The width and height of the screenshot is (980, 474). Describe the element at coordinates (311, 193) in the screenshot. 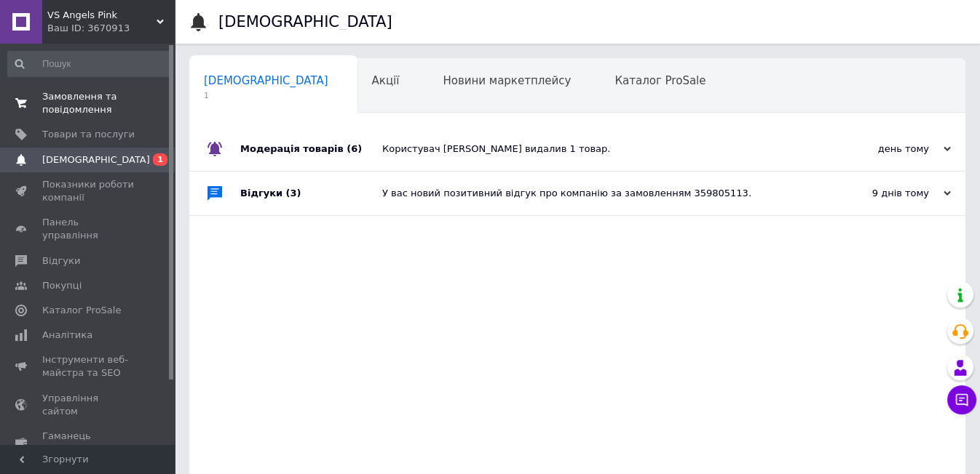

I see `div: Відгуки` at that location.